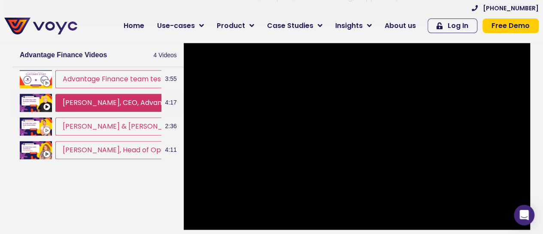  I want to click on div: Open Intercom Messenger, so click(524, 215).